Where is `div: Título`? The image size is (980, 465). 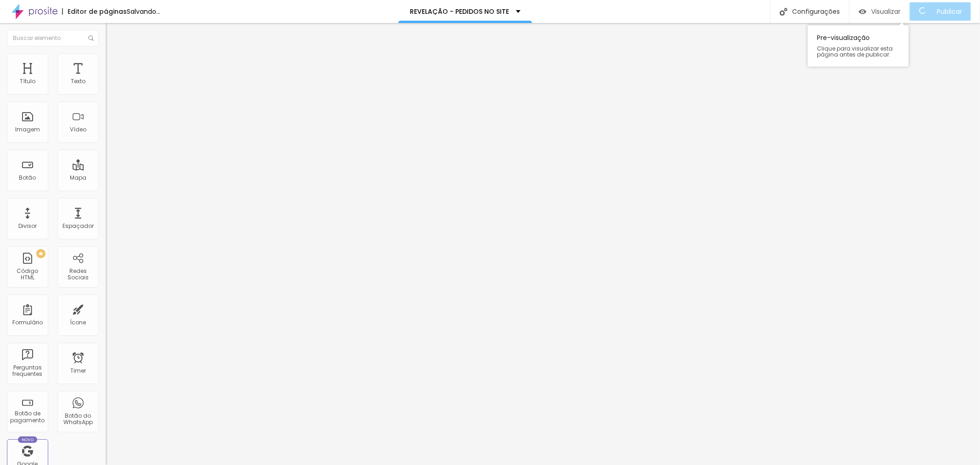 div: Título is located at coordinates (28, 81).